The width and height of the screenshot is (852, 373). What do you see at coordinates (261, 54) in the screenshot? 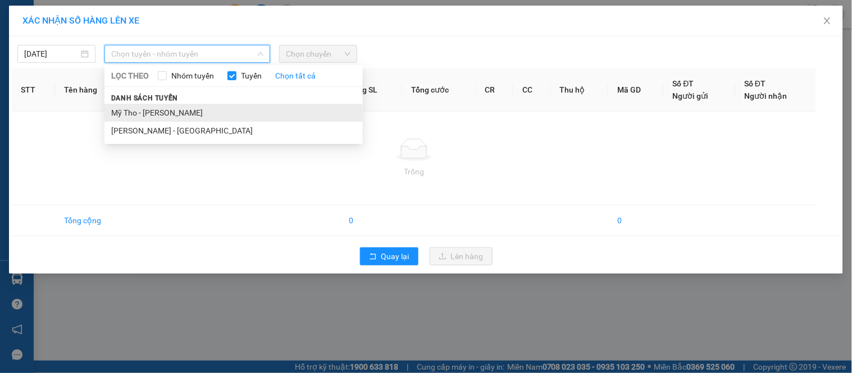
I see `span: down` at bounding box center [261, 54].